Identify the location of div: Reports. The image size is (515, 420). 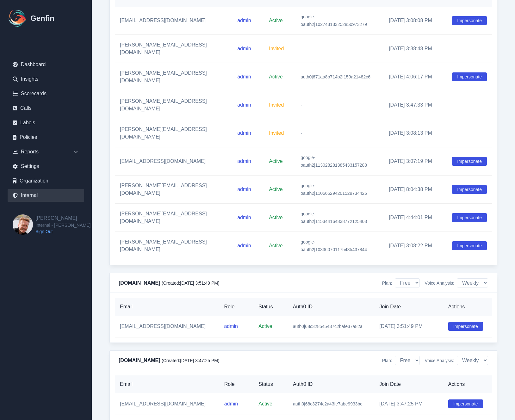
(46, 152).